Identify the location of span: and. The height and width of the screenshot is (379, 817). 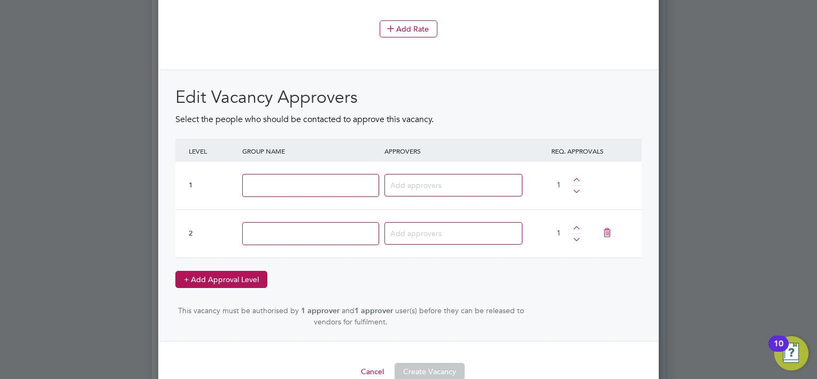
(348, 310).